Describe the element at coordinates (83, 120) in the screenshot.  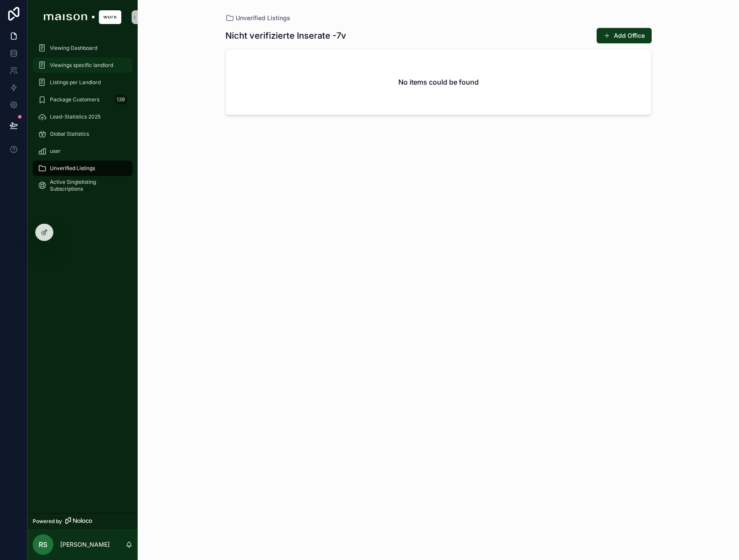
I see `div: scrollable content` at that location.